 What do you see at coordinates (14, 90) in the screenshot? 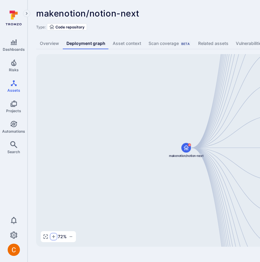
I see `span: Assets` at bounding box center [14, 90].